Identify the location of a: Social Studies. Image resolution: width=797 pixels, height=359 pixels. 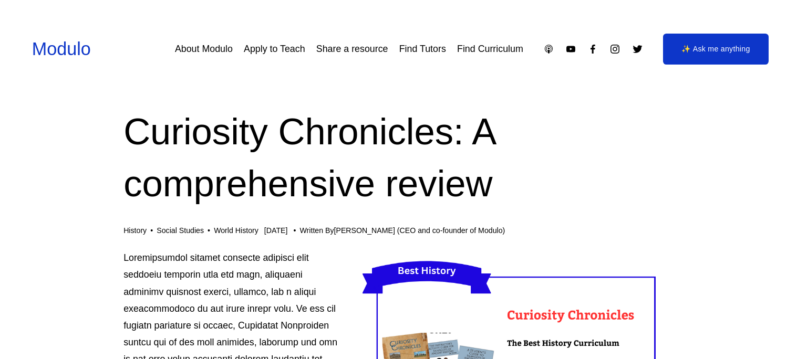
(180, 231).